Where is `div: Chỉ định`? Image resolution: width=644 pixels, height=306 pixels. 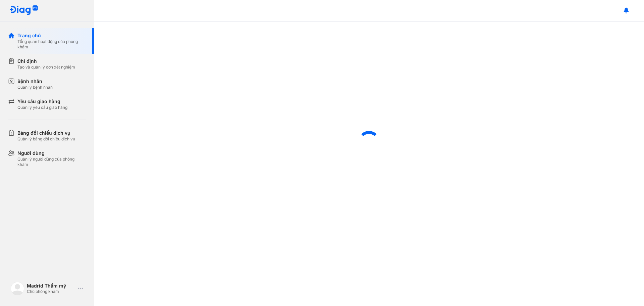 div: Chỉ định is located at coordinates (46, 61).